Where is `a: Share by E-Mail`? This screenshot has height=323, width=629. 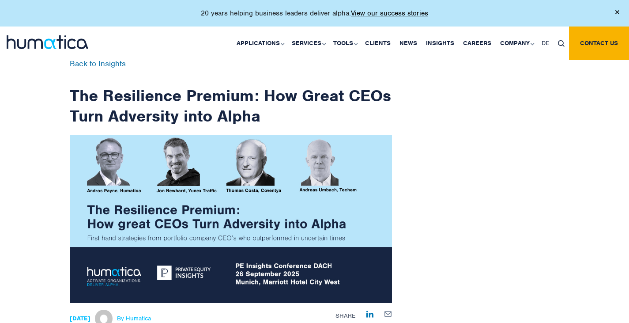 a: Share by E-Mail is located at coordinates (388, 313).